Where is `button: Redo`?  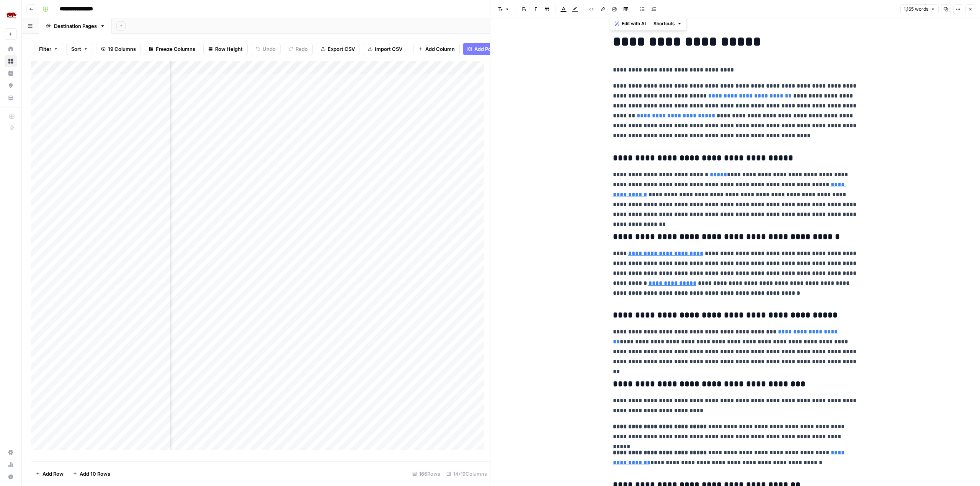
button: Redo is located at coordinates (298, 49).